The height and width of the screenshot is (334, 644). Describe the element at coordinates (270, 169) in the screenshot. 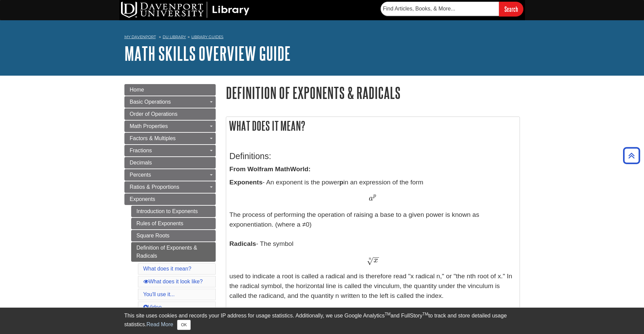

I see `strong: From Wolfram MathWorld:` at that location.